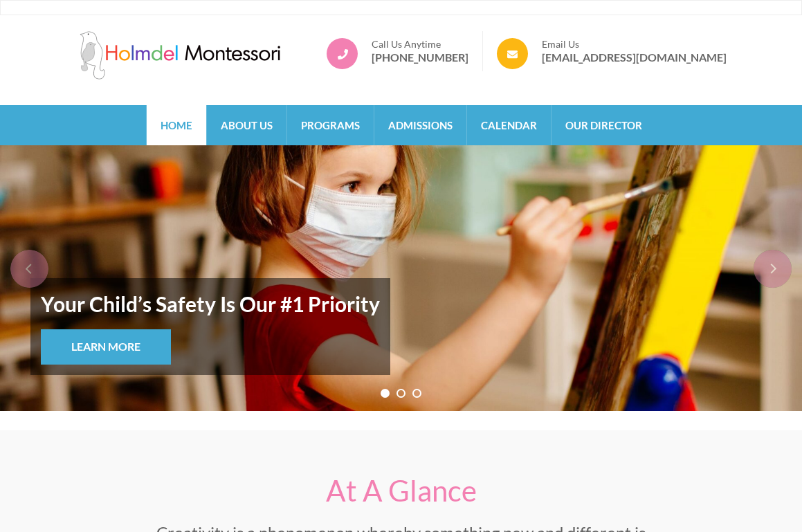 The image size is (802, 532). Describe the element at coordinates (508, 126) in the screenshot. I see `a: Calendar` at that location.